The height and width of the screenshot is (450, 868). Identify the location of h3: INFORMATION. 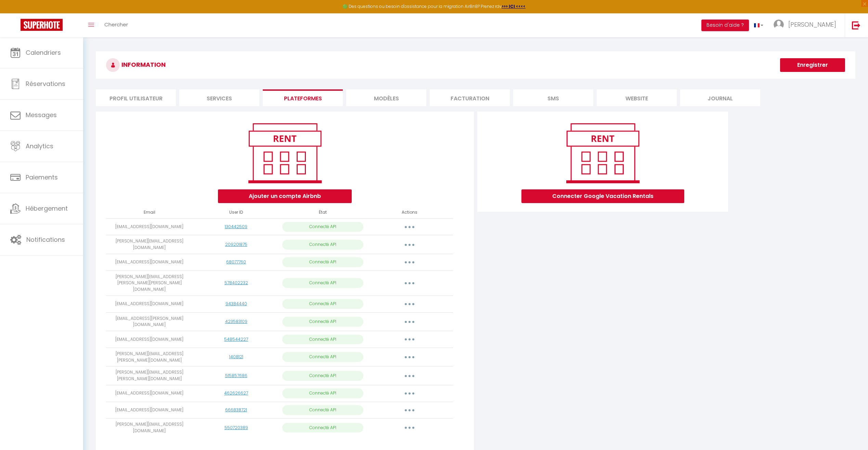
(476, 65).